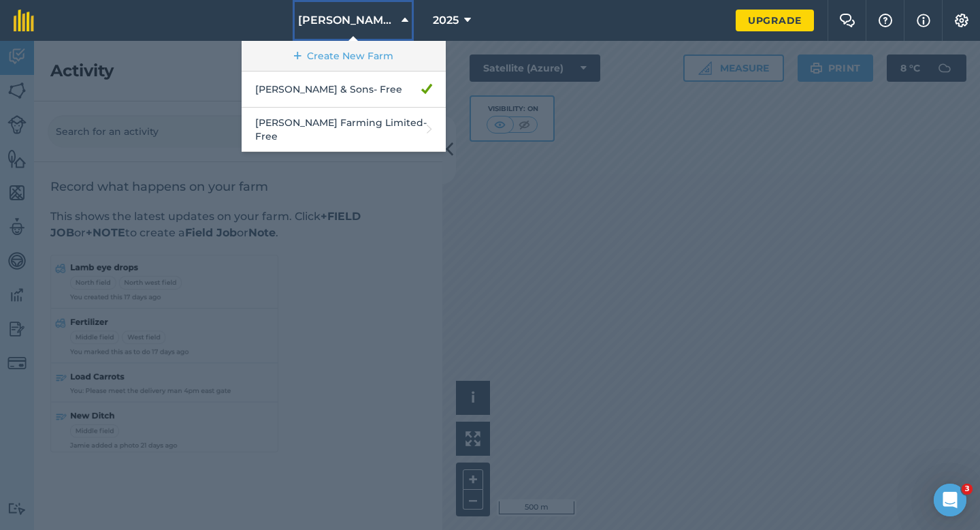 The image size is (980, 530). I want to click on a: Create New Farm, so click(344, 55).